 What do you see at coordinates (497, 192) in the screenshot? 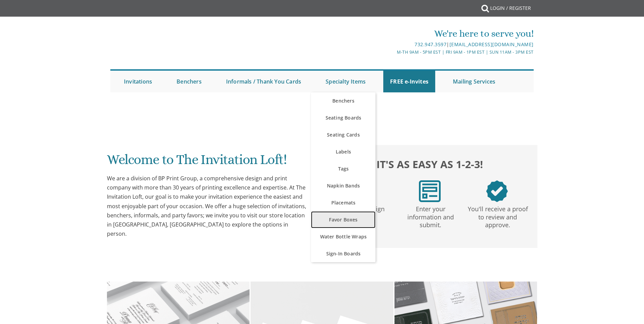
I see `img: step3.png` at bounding box center [497, 192].